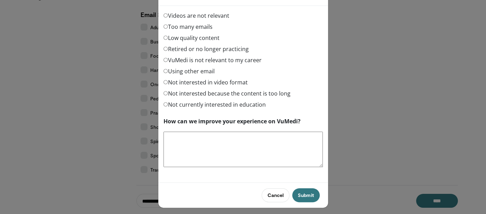 The height and width of the screenshot is (214, 486). What do you see at coordinates (166, 82) in the screenshot?
I see `input: Not interested in video format` at bounding box center [166, 82].